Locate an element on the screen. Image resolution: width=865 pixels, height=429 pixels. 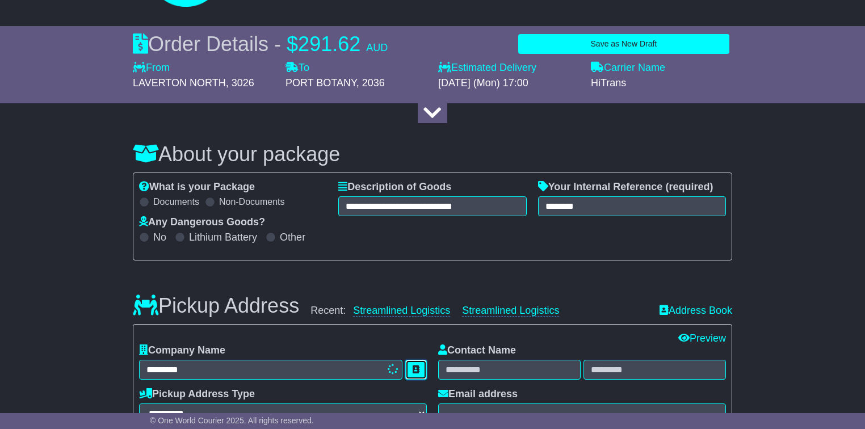
label: Description of Goods is located at coordinates (394, 187).